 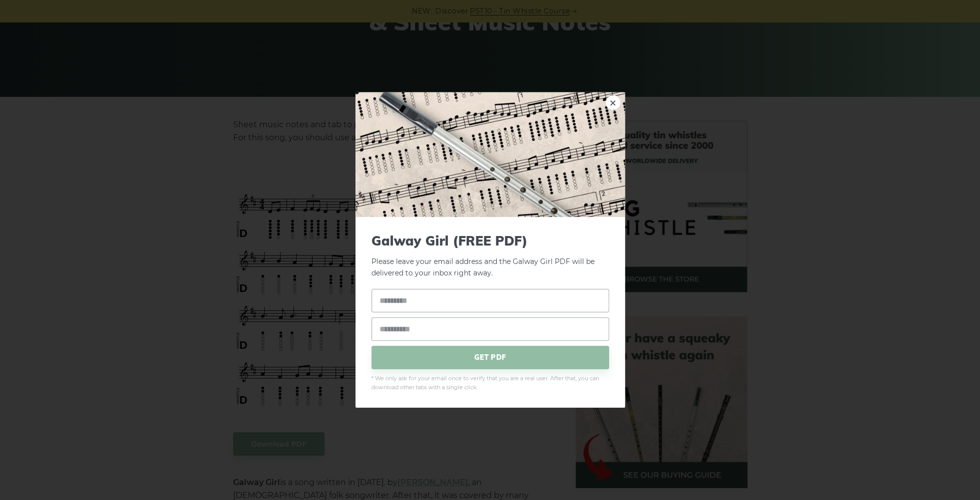 What do you see at coordinates (490, 256) in the screenshot?
I see `p: Please leave your email address and the Galway Girl PDF will be delivered to your inbox right away.` at bounding box center [490, 256].